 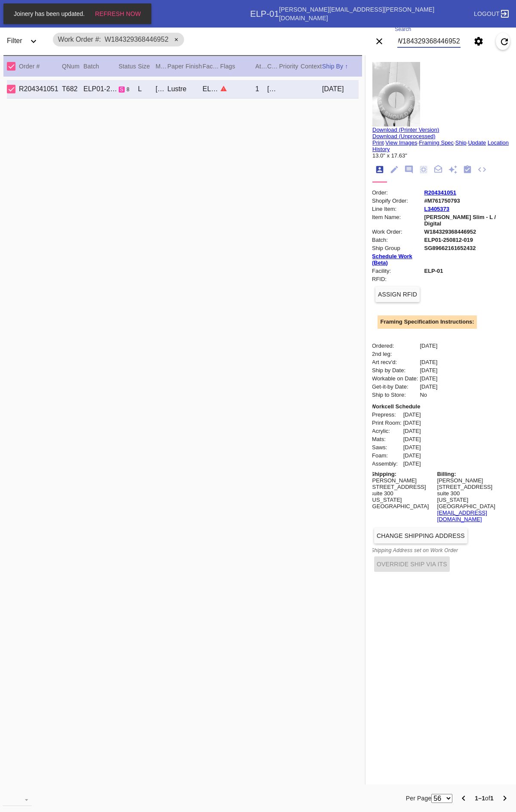 What do you see at coordinates (13, 89) in the screenshot?
I see `md-checkbox: Select Work Order` at bounding box center [13, 89].